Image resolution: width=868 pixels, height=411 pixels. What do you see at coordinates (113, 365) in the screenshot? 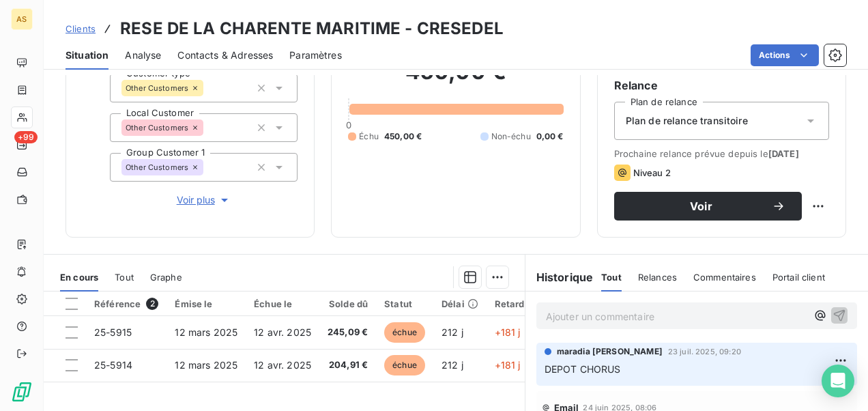
I see `span: 25-5914` at bounding box center [113, 365].